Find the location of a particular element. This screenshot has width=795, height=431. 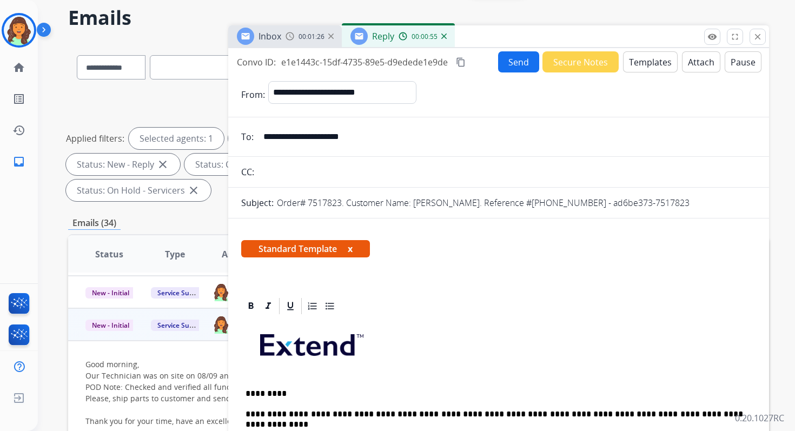

p: Emails (34) is located at coordinates (94, 223).